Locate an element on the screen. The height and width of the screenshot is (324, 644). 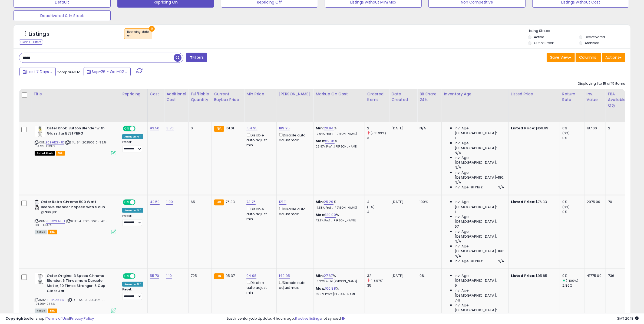
div: Disable auto adjust min is located at coordinates (259, 213).